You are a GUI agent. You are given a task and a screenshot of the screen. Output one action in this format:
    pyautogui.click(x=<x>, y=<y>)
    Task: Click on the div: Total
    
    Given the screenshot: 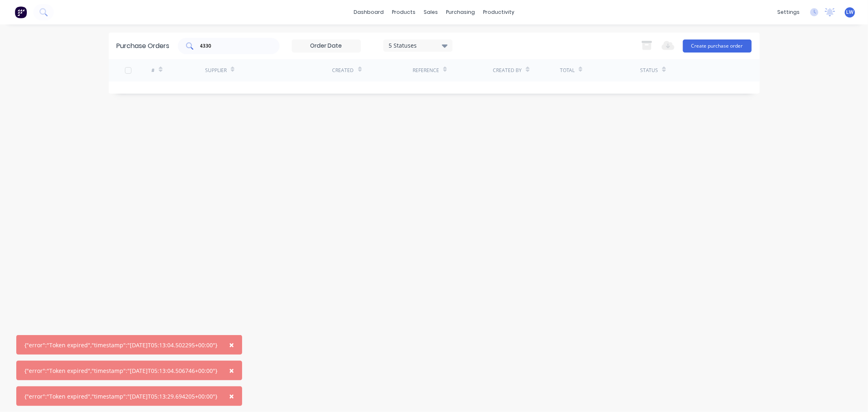 What is the action you would take?
    pyautogui.click(x=567, y=70)
    